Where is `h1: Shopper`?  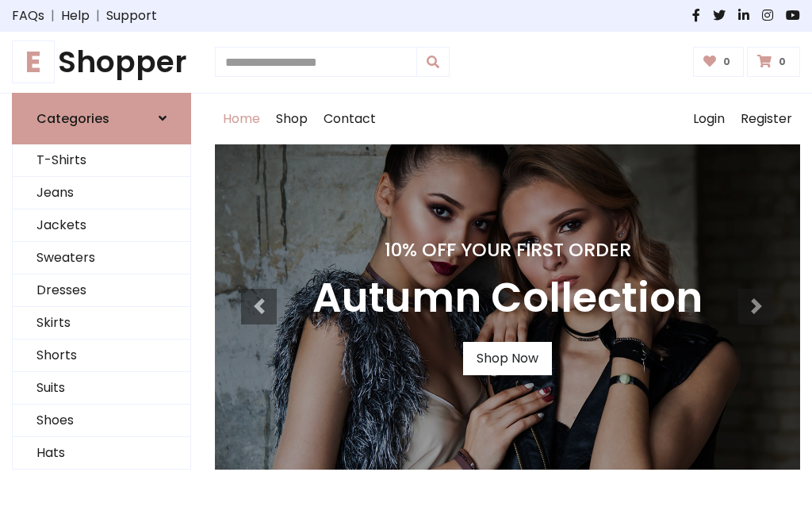
h1: Shopper is located at coordinates (102, 62).